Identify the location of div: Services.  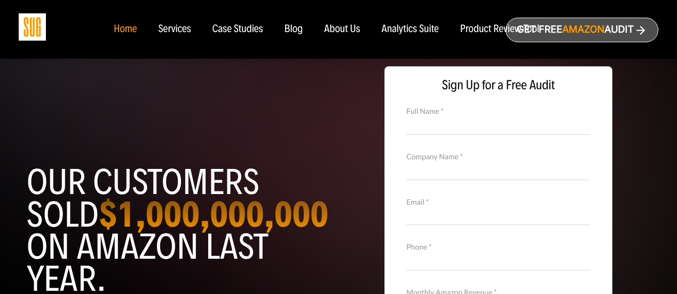
(174, 29).